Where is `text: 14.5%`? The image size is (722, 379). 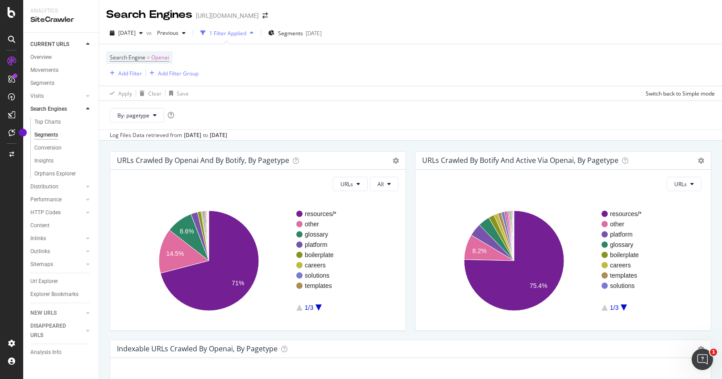
text: 14.5% is located at coordinates (175, 254).